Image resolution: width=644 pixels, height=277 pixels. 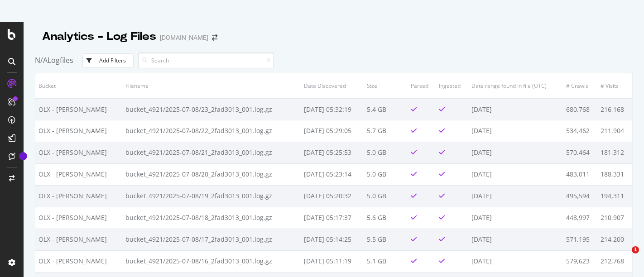 What do you see at coordinates (212, 239) in the screenshot?
I see `td: bucket_4921/2025-07-08/17_2fad3013_001.log.gz` at bounding box center [212, 239].